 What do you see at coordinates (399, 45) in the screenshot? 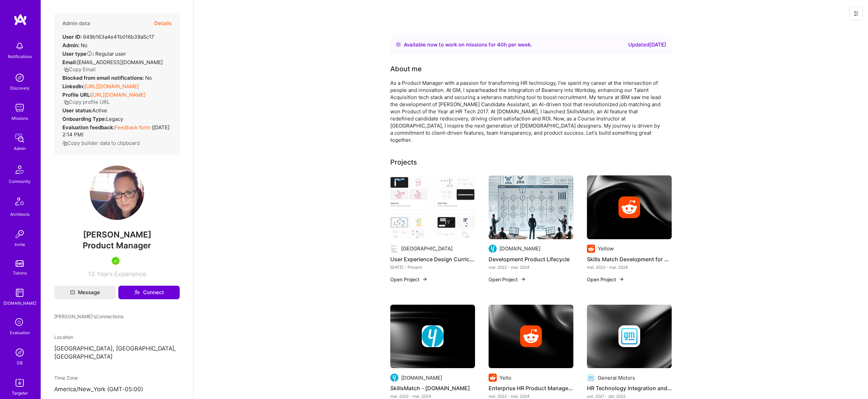
I see `img: Availability` at bounding box center [399, 45].